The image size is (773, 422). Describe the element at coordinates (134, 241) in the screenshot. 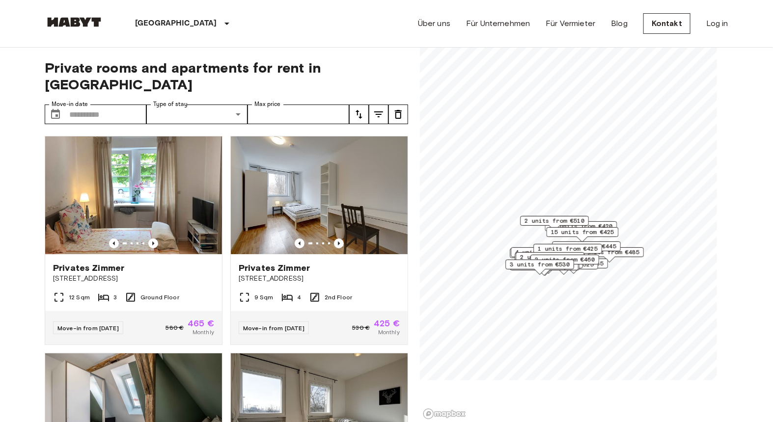

I see `a: Marketing picture of unit DE-09-012-002-01HFPrevious imagePrevious imagePrivates Zimmer[STREET_AD...` at that location.